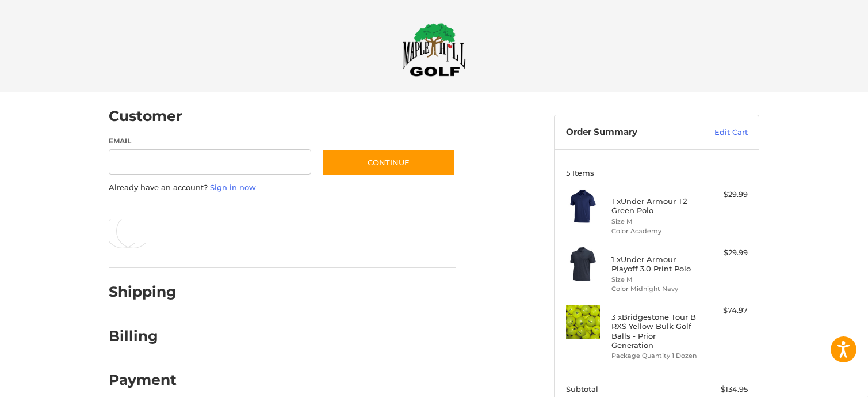 This screenshot has height=397, width=868. What do you see at coordinates (655, 264) in the screenshot?
I see `h4: 1 x Under Armour Playoff 3.0 Print Polo` at bounding box center [655, 264].